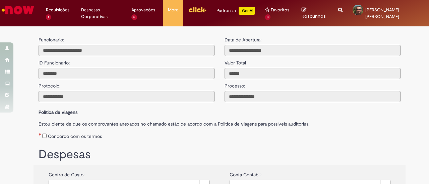  I want to click on span: More, so click(173, 10).